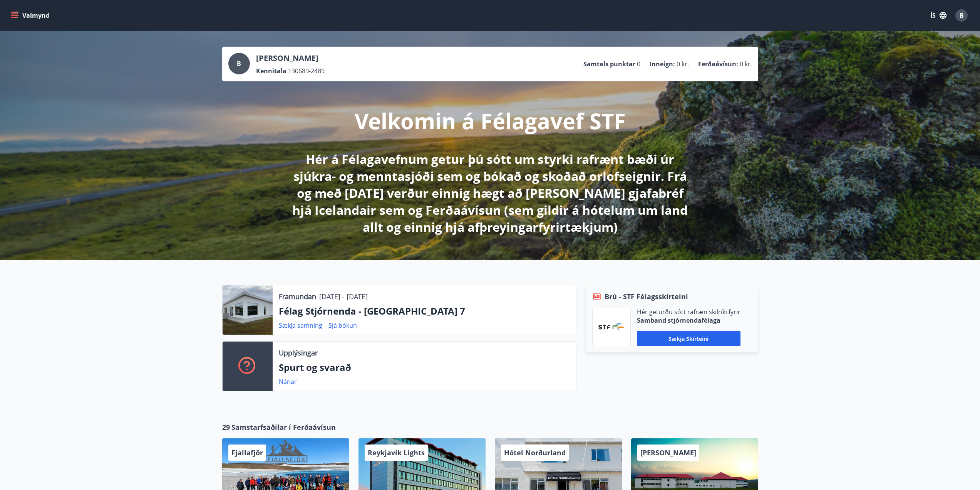 The height and width of the screenshot is (490, 980). Describe the element at coordinates (283, 427) in the screenshot. I see `span: Samstarfsaðilar í Ferðaávísun` at that location.